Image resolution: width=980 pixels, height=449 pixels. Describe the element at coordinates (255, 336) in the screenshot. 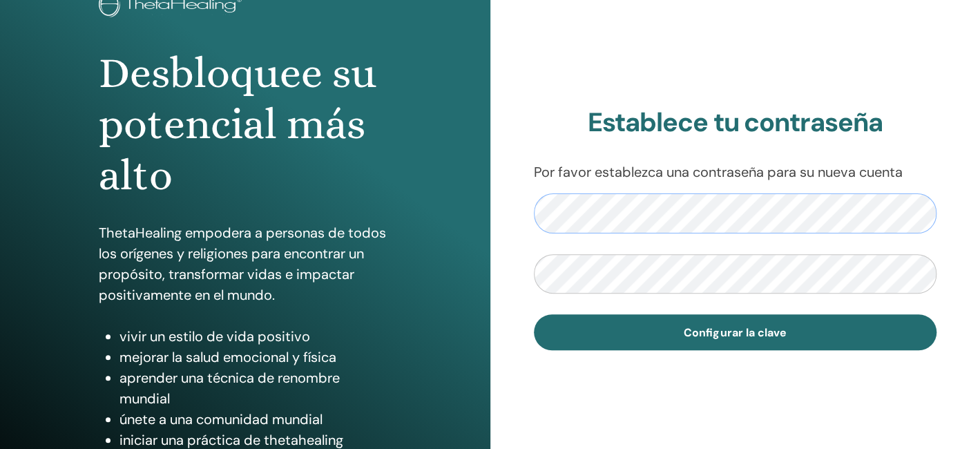

I see `li: vivir un estilo de vida positivo` at that location.